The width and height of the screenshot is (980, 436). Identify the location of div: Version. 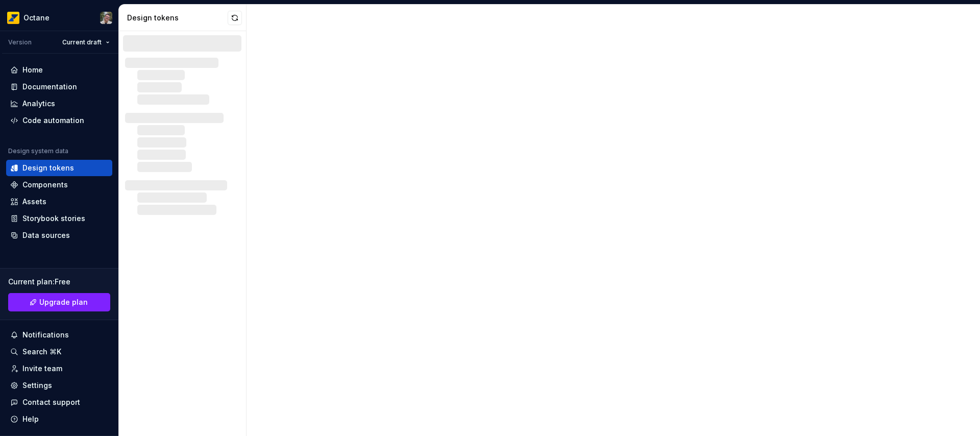
(20, 43).